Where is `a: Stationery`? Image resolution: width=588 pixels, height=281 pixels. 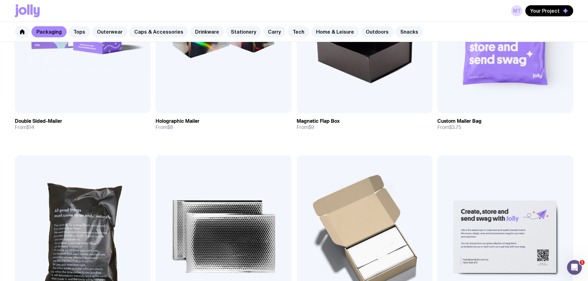 a: Stationery is located at coordinates (244, 32).